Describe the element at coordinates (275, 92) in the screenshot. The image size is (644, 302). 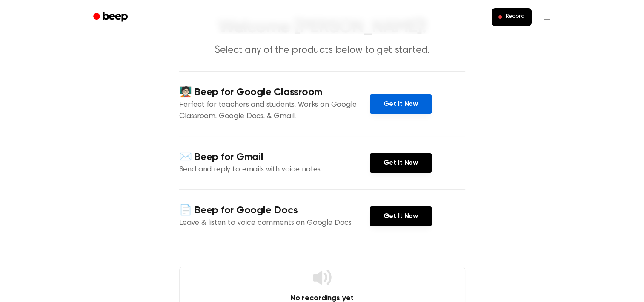
I see `h4: 🧑🏻‍🏫 Beep for Google Classroom` at that location.